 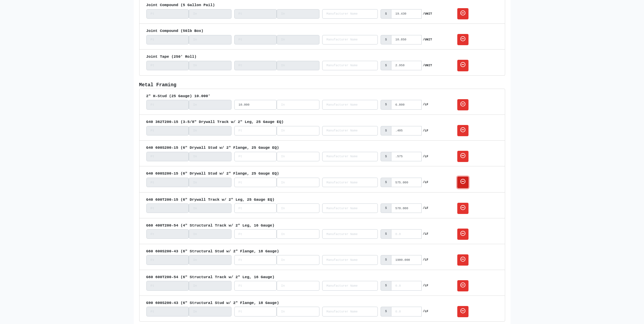 I want to click on div: 2" H-Stud (25 Gauge), so click(x=322, y=96).